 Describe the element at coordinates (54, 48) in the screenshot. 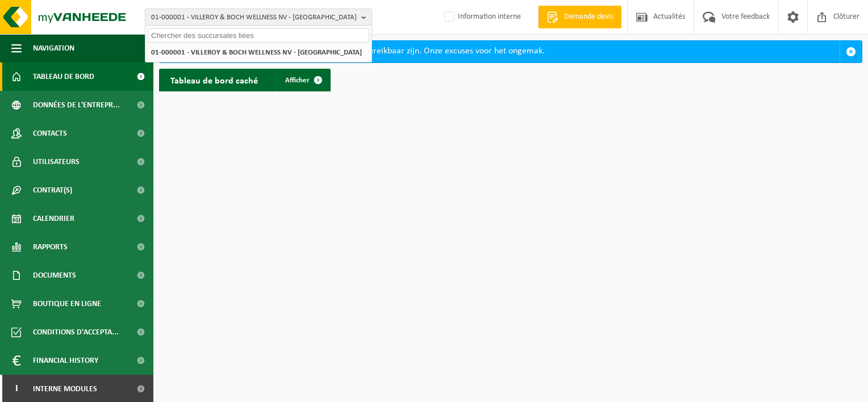

I see `span: Navigation` at that location.